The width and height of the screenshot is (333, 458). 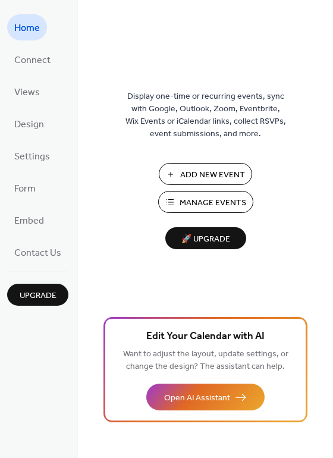 I want to click on a: Views, so click(x=27, y=92).